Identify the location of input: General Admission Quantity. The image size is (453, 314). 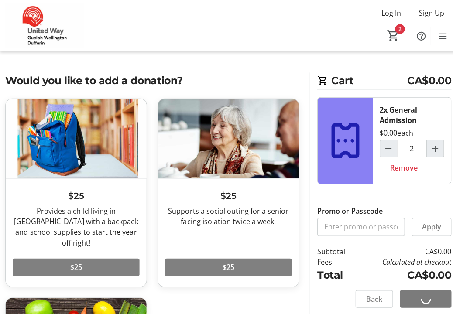
(408, 147).